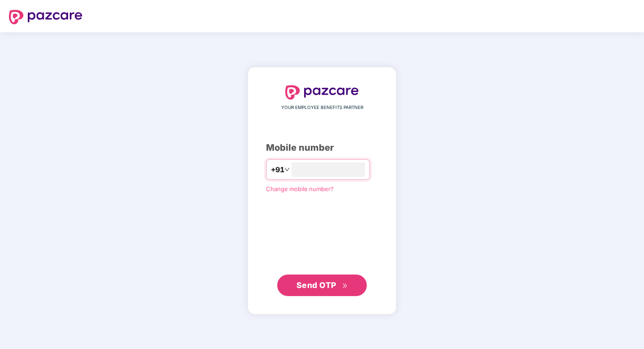  I want to click on div: Mobile number, so click(322, 147).